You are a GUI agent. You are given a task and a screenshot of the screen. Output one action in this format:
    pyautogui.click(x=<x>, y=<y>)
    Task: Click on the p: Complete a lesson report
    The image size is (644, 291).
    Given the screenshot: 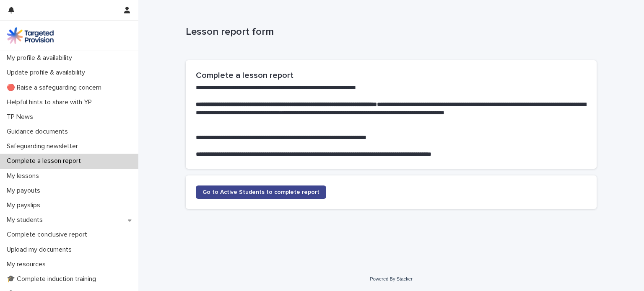 What is the action you would take?
    pyautogui.click(x=45, y=161)
    